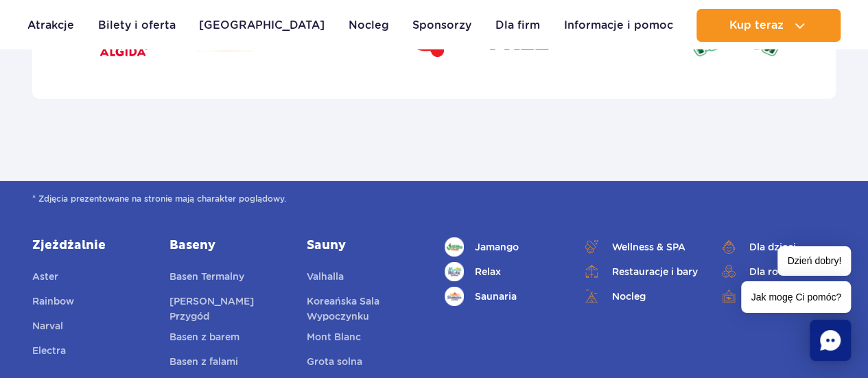  I want to click on a: Dla dorosłych, so click(777, 296).